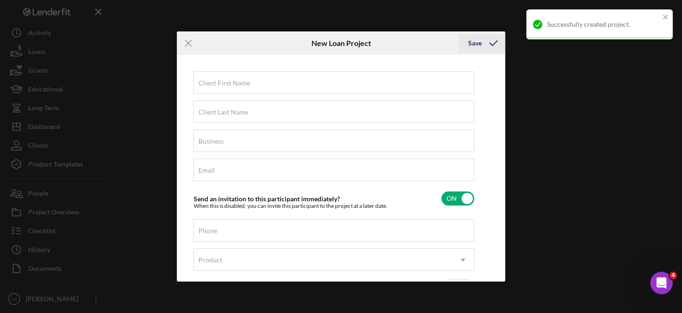 The height and width of the screenshot is (313, 682). Describe the element at coordinates (206, 170) in the screenshot. I see `label: Email` at that location.